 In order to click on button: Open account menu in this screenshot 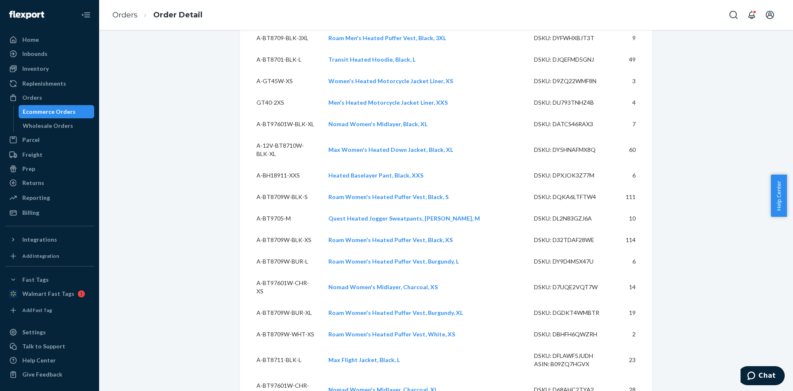, I will do `click(770, 15)`.